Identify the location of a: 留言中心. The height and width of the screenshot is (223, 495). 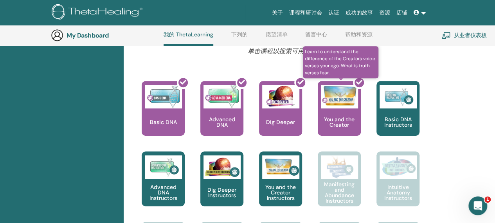
(316, 38).